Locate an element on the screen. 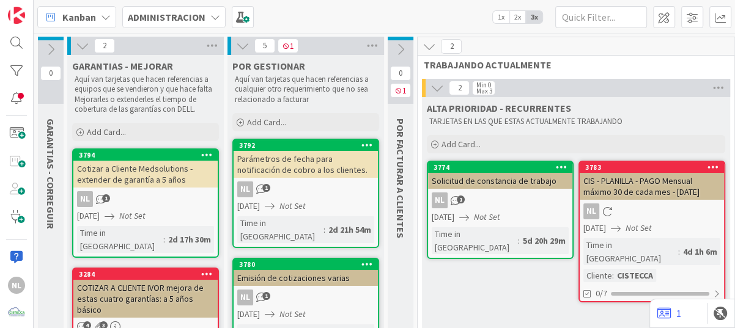 This screenshot has height=328, width=735. div: 3284COTIZAR A CLIENTE IVOR mejora de estas cuatro garantías: a 5 años básico is located at coordinates (146, 293).